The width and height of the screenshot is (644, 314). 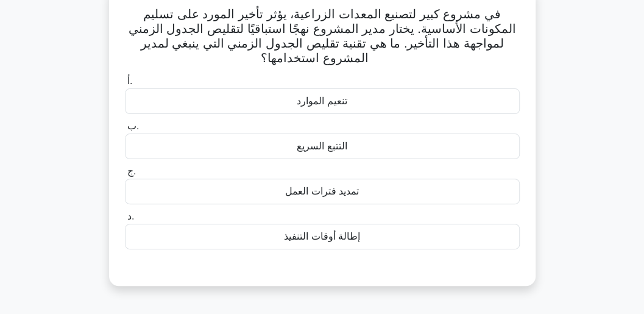 What do you see at coordinates (130, 81) in the screenshot?
I see `font: أ.` at bounding box center [130, 81].